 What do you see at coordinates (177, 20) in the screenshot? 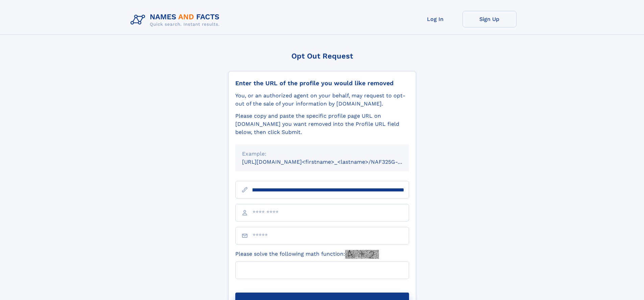
I see `img: Logo Names and Facts` at bounding box center [177, 20].